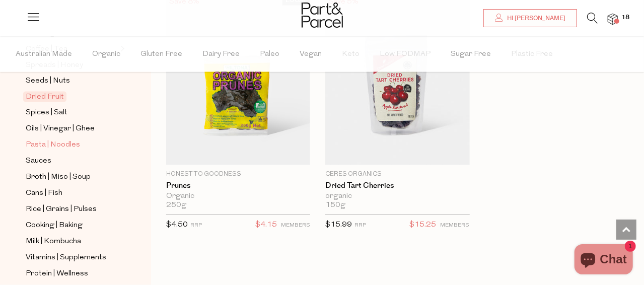  I want to click on span: Organic, so click(106, 54).